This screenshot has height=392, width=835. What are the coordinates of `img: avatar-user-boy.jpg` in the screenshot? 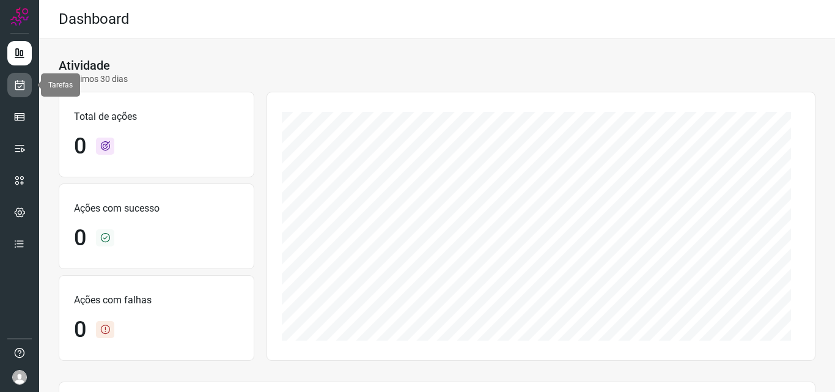 It's located at (20, 377).